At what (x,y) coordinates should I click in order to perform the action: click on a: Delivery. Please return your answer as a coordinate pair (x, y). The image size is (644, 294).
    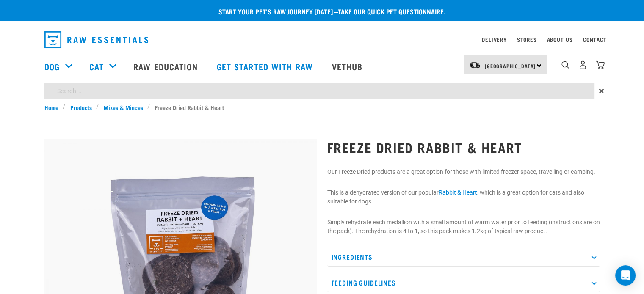
    Looking at the image, I should click on (494, 40).